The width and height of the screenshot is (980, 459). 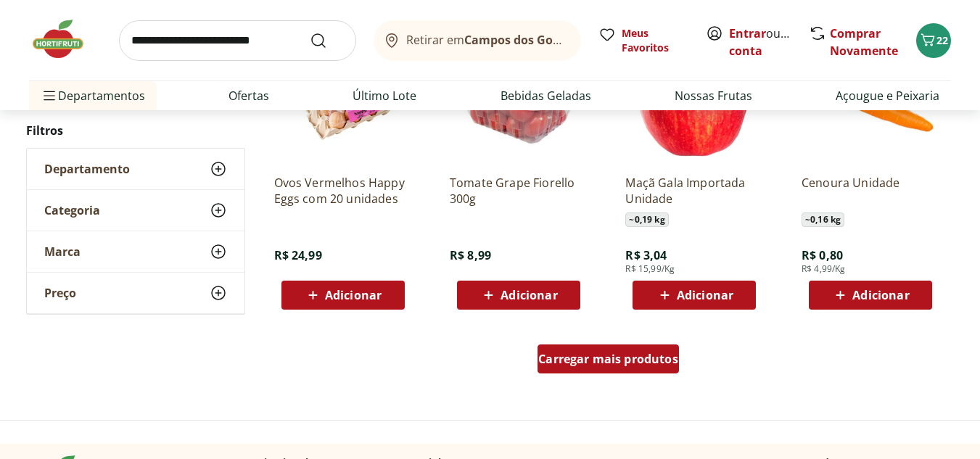 What do you see at coordinates (822, 255) in the screenshot?
I see `span: R$ 0,80` at bounding box center [822, 255].